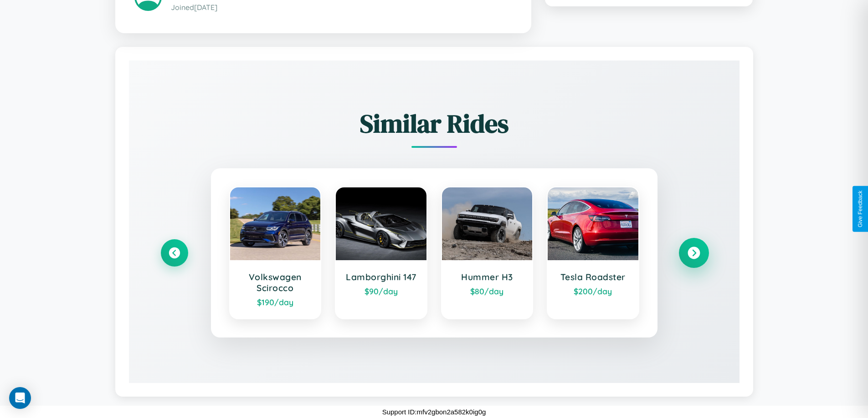  I want to click on a: Hummer H3$80/day, so click(487, 253).